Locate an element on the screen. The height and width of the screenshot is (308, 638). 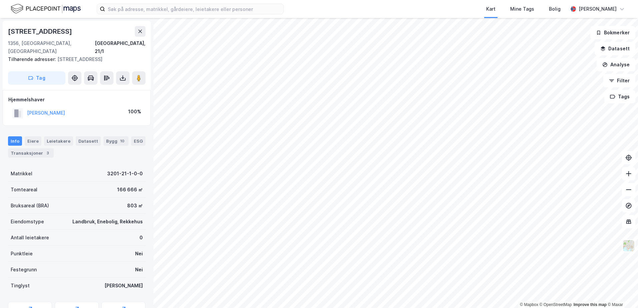
div: Kontrollprogram for chat is located at coordinates (621, 292).